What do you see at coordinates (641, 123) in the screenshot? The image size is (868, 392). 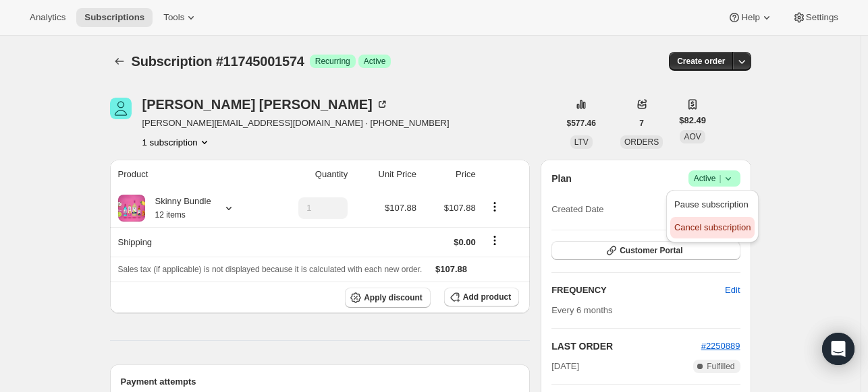 I see `button: 7` at bounding box center [641, 123].